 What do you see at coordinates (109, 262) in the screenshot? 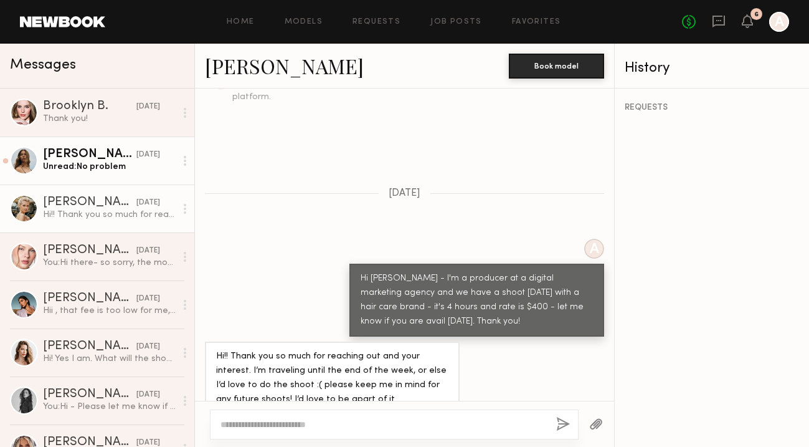
I see `div: You: Hi there- so sorry, the model we thought was bailing on us just got back to me - i'll keep y...` at bounding box center [109, 262].